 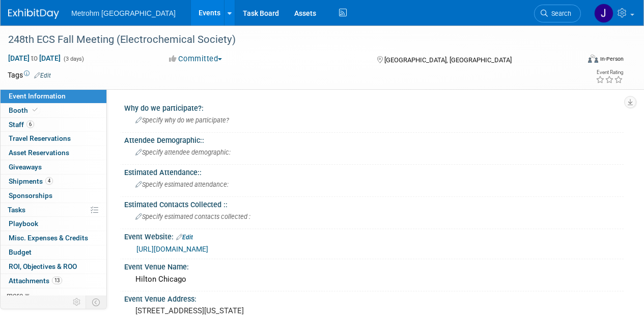 I want to click on a: Asset Reservations, so click(x=54, y=152).